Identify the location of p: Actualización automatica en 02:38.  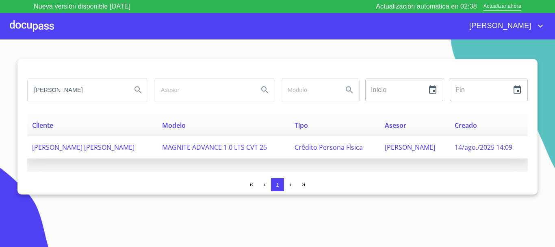
(426, 7).